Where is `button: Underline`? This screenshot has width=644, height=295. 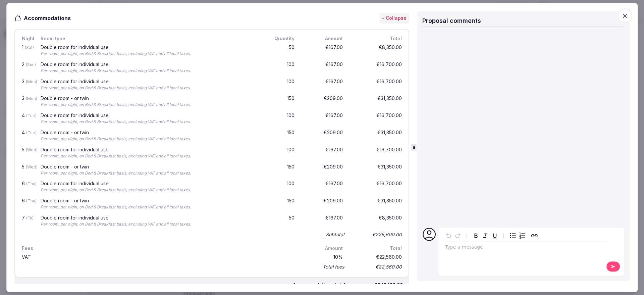 button: Underline is located at coordinates (495, 236).